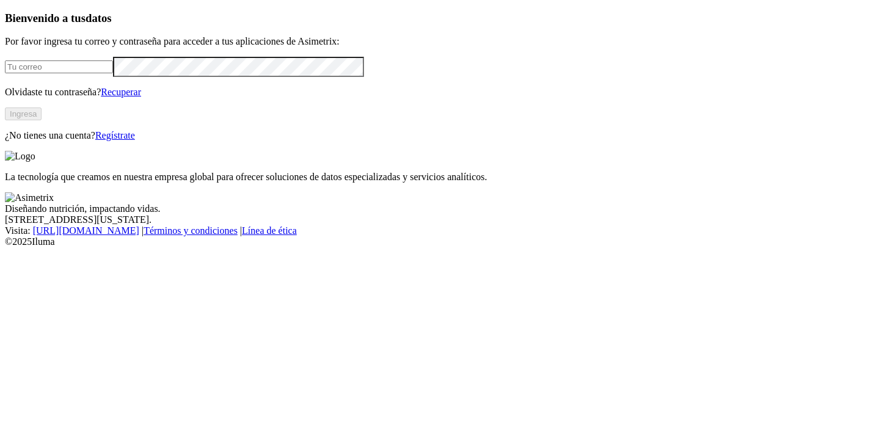 The height and width of the screenshot is (447, 896). Describe the element at coordinates (23, 114) in the screenshot. I see `button: Ingresa` at that location.